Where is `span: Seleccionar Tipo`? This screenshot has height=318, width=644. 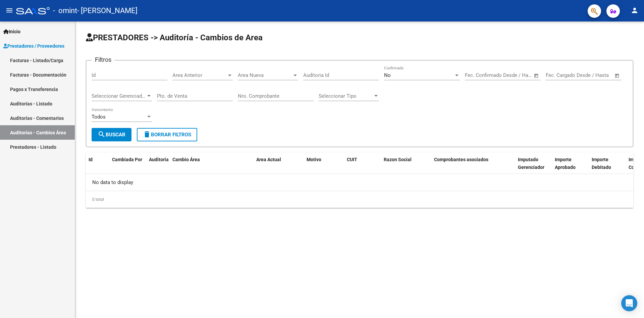 span: Seleccionar Tipo is located at coordinates (346, 96).